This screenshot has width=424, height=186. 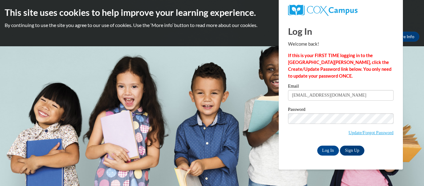 What do you see at coordinates (371, 132) in the screenshot?
I see `a: Update/Forgot Password` at bounding box center [371, 132].